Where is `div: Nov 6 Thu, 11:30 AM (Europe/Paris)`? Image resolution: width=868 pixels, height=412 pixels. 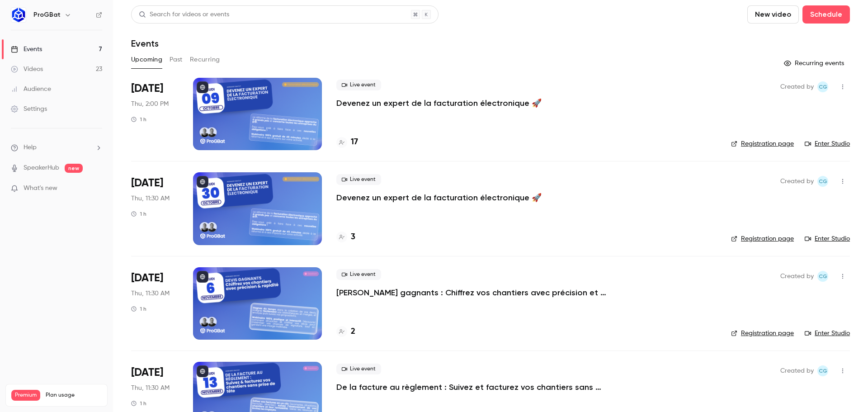 div: Nov 6 Thu, 11:30 AM (Europe/Paris) is located at coordinates (155, 304).